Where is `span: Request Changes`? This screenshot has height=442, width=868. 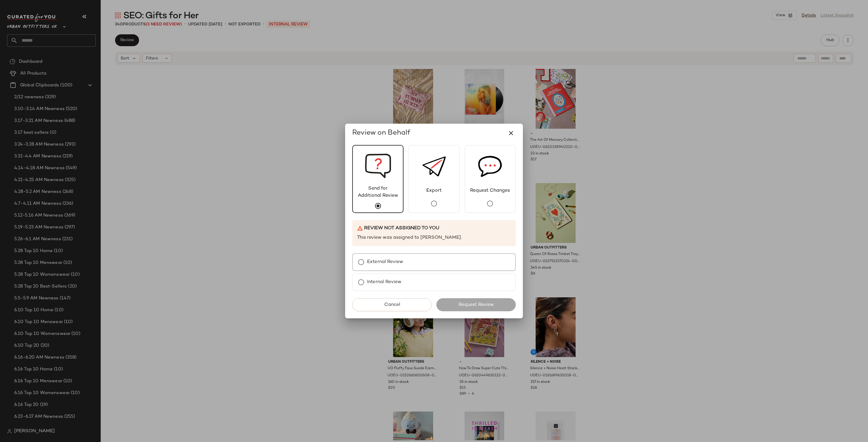
span: Request Changes is located at coordinates (490, 191).